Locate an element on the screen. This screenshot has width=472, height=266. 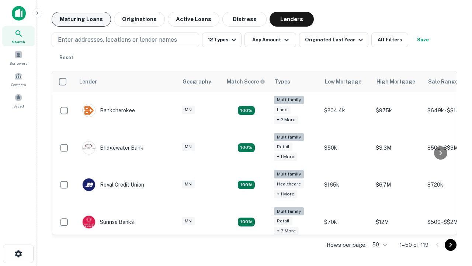
button: Maturing Loans is located at coordinates (81, 19).